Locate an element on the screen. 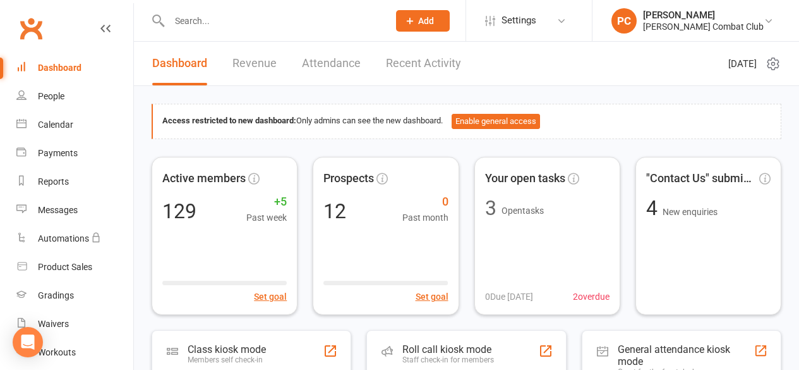 The width and height of the screenshot is (799, 370). div: Open Intercom Messenger is located at coordinates (28, 342).